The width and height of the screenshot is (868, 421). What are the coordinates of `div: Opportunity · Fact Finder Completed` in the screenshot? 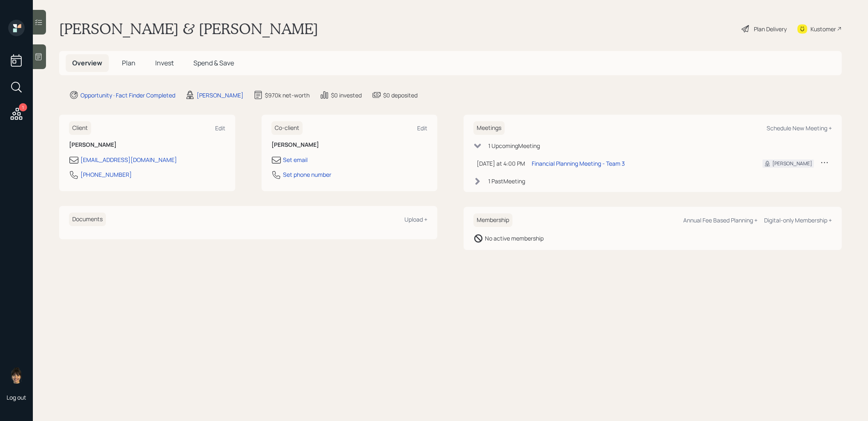 It's located at (128, 95).